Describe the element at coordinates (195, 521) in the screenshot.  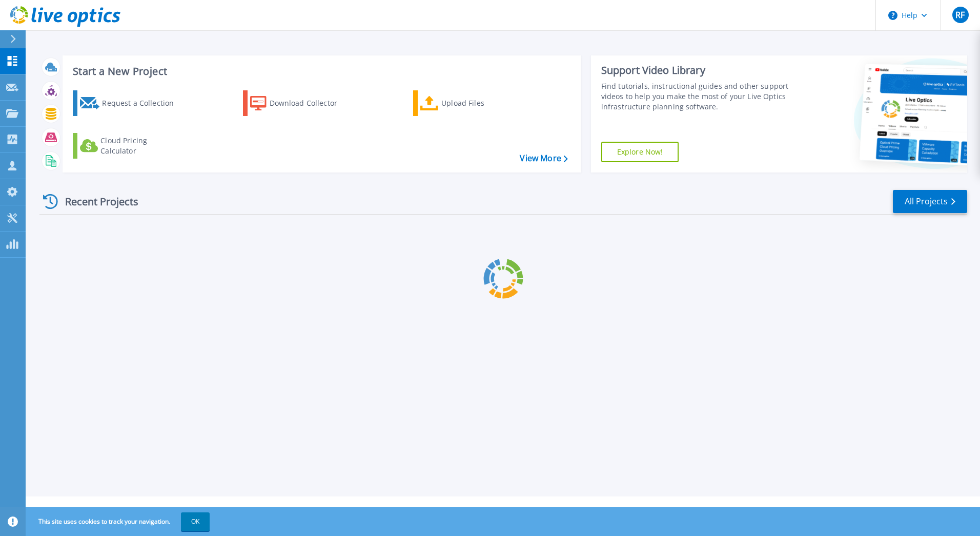
I see `button: OK` at that location.